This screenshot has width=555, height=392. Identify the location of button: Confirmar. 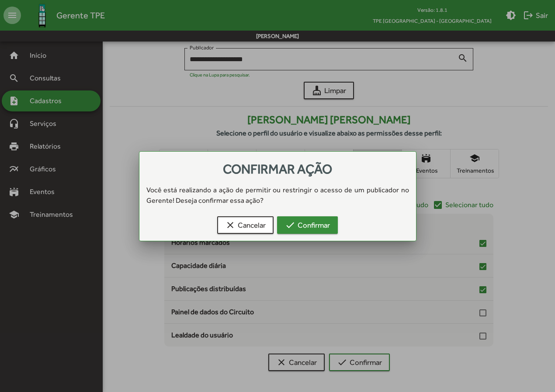
(307, 225).